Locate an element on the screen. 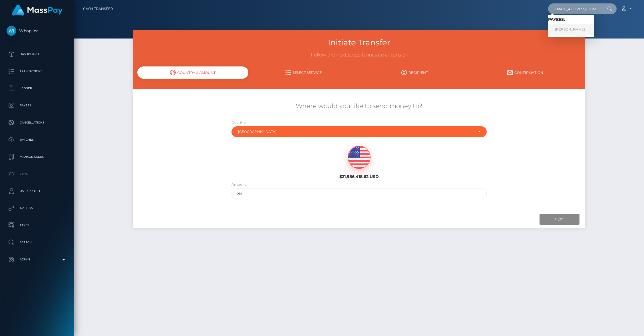  a: Recipient is located at coordinates (414, 72).